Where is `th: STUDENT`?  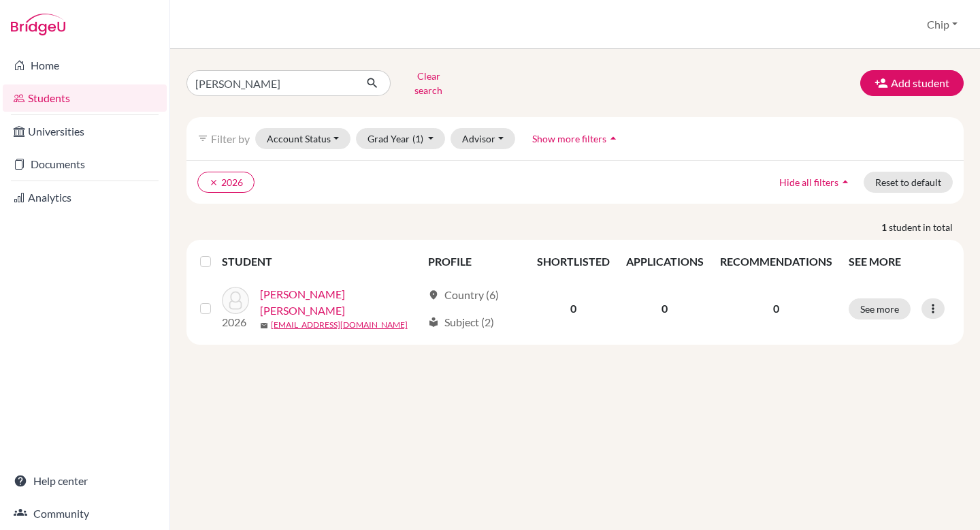
th: STUDENT is located at coordinates (321, 262).